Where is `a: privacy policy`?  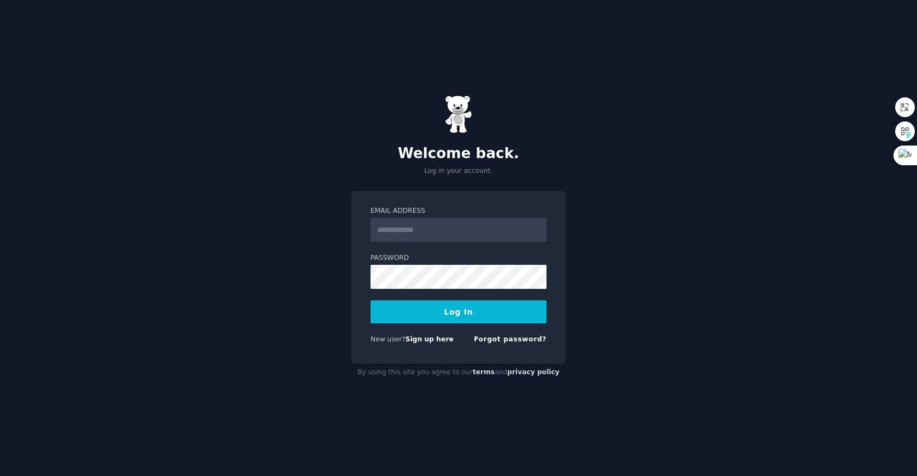
a: privacy policy is located at coordinates (534, 372).